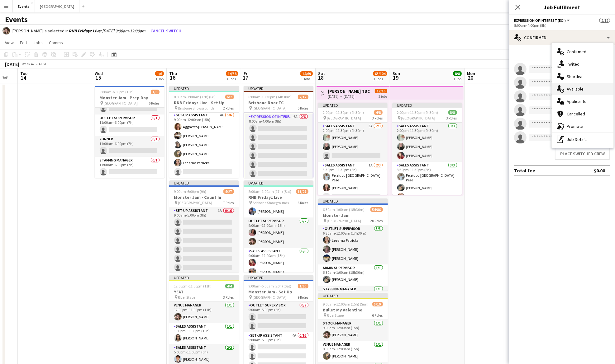 The height and width of the screenshot is (364, 615). Describe the element at coordinates (279, 317) in the screenshot. I see `app-card-role: Outlet Supervisor0/29:00am-5:00pm (8h)` at that location.